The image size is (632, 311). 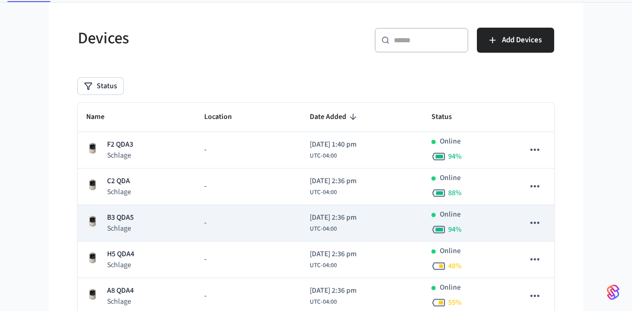 I want to click on span: 48 %, so click(x=455, y=266).